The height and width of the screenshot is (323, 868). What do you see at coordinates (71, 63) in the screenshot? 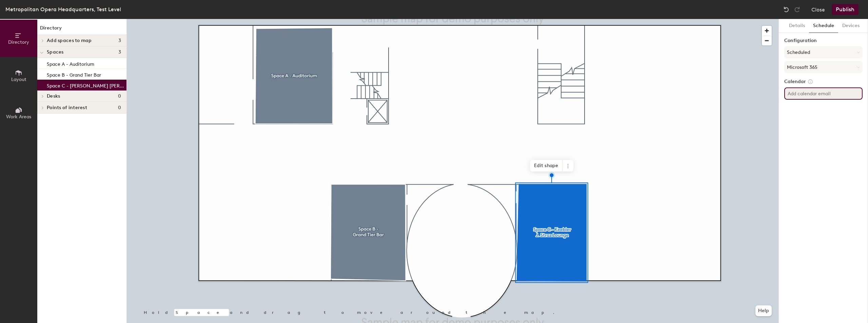
I see `p: Space A - Auditorium` at bounding box center [71, 63].